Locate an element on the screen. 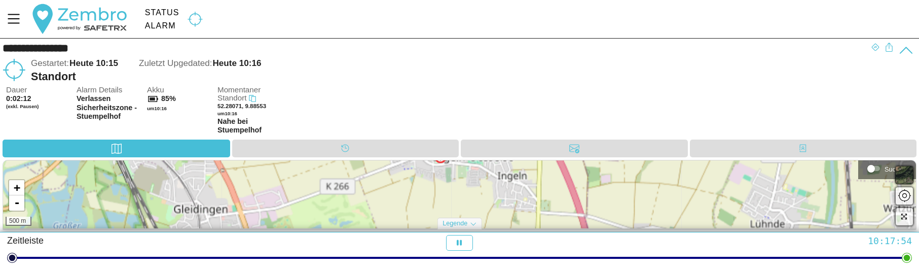 The height and width of the screenshot is (268, 919). span: Nahe bei Stuempelhof is located at coordinates (250, 126).